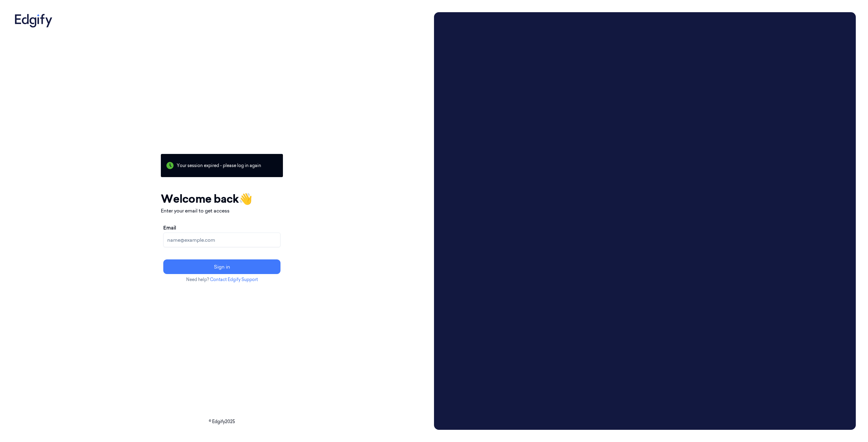  What do you see at coordinates (222, 267) in the screenshot?
I see `button: Sign in` at bounding box center [222, 267].